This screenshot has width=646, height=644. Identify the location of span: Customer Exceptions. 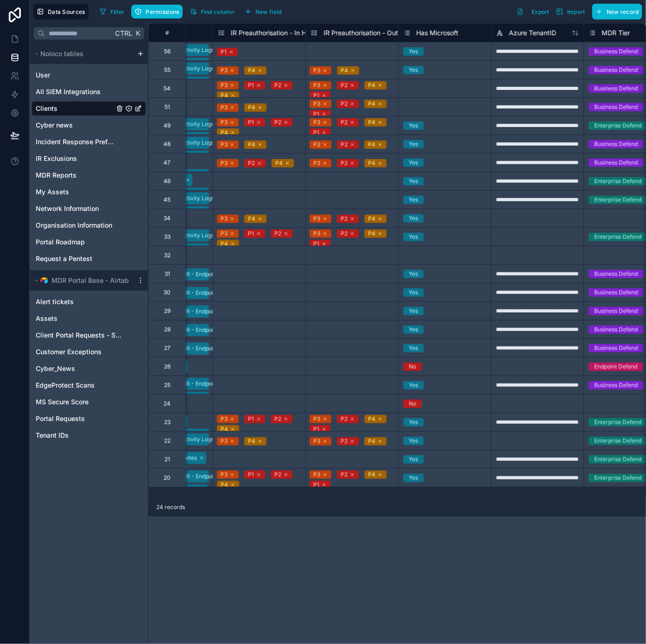
(68, 352).